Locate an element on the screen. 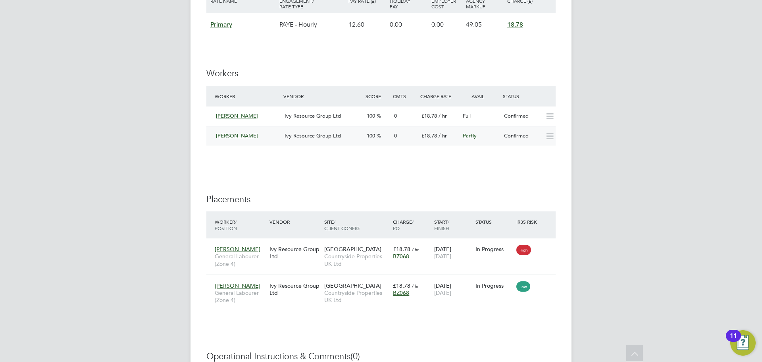 Image resolution: width=762 pixels, height=362 pixels. div: Charge Rate is located at coordinates (439, 96).